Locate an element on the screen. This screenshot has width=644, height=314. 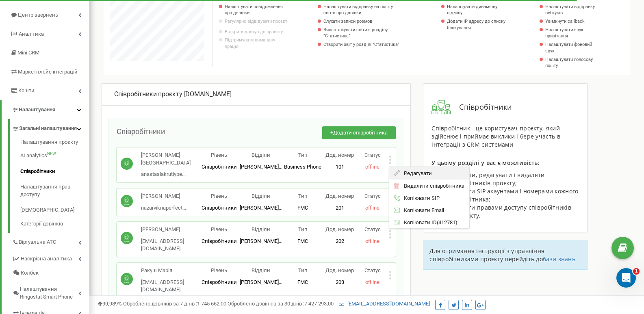
a: Налаштування прав доступу is located at coordinates (55, 191).